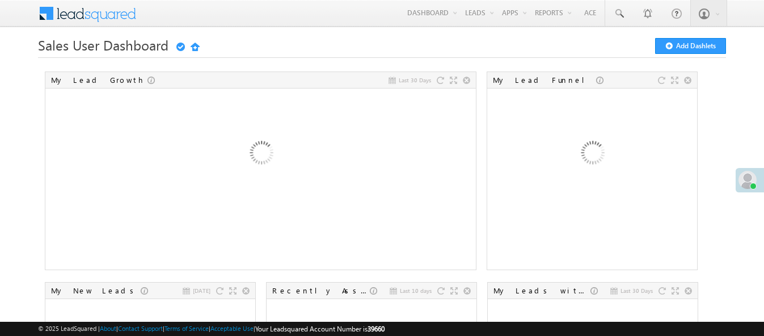 This screenshot has width=764, height=336. I want to click on span: 39660, so click(376, 329).